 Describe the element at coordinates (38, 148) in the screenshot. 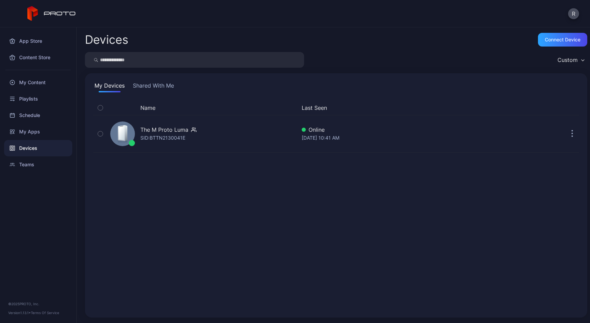

I see `a: Devices` at that location.